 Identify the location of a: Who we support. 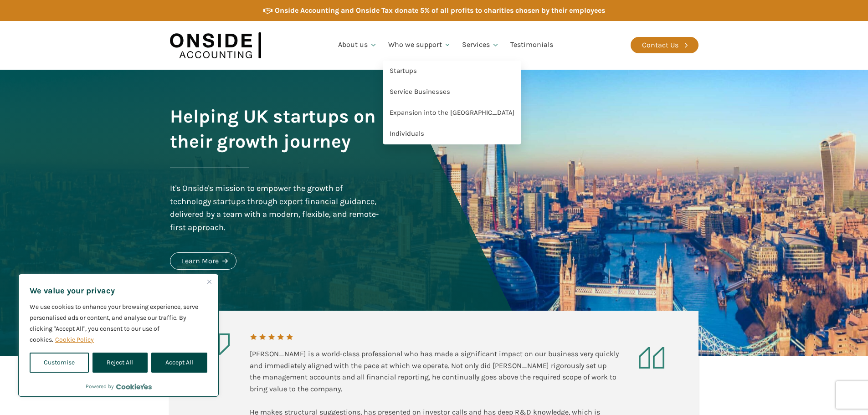
(420, 45).